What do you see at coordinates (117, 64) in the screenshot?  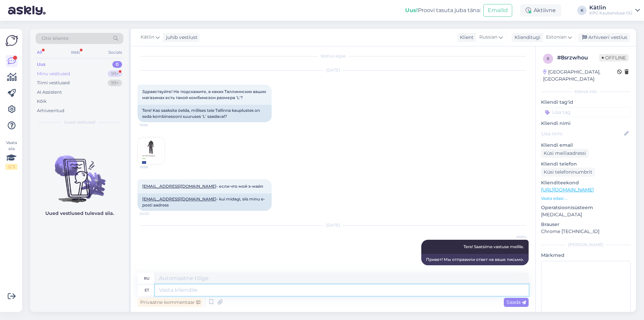 I see `div: 0` at bounding box center [117, 64].